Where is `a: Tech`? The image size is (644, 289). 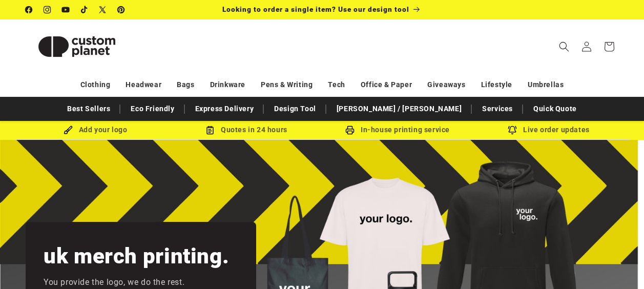 a: Tech is located at coordinates (336, 85).